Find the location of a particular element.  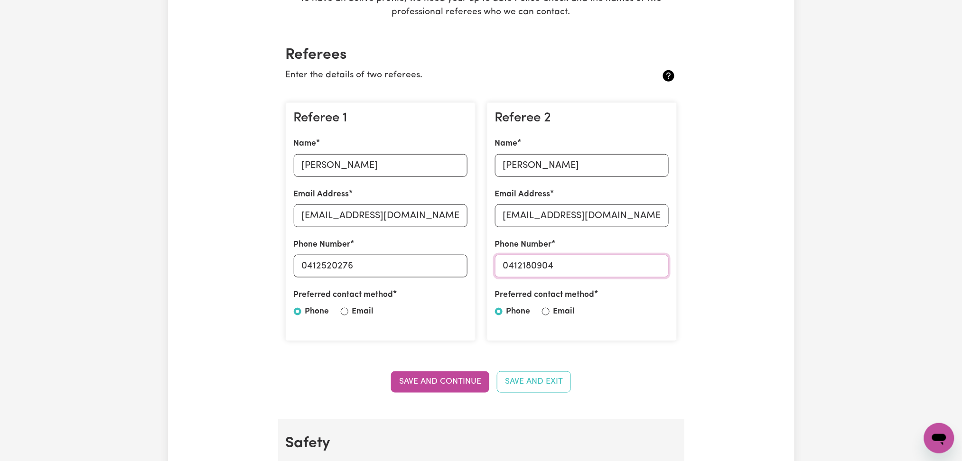

h3: Referee 1 is located at coordinates (380, 119).